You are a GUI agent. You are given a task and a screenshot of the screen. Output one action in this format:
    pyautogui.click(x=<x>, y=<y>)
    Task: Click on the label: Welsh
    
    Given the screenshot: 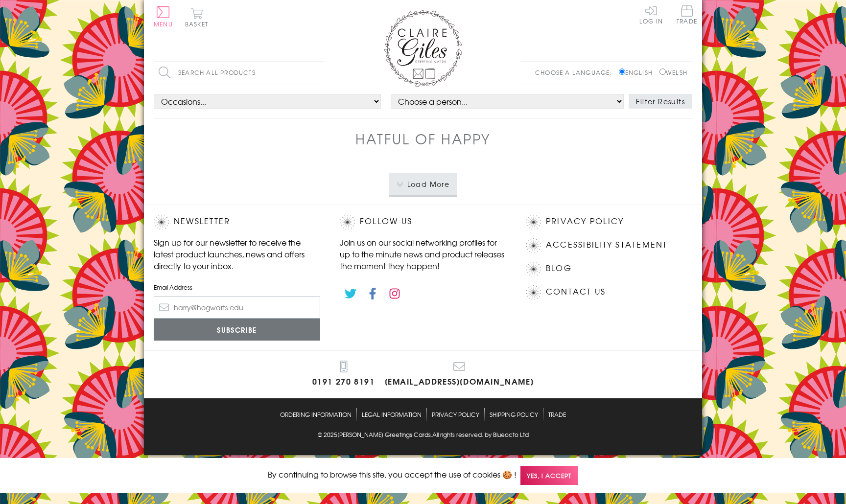 What is the action you would take?
    pyautogui.click(x=673, y=72)
    